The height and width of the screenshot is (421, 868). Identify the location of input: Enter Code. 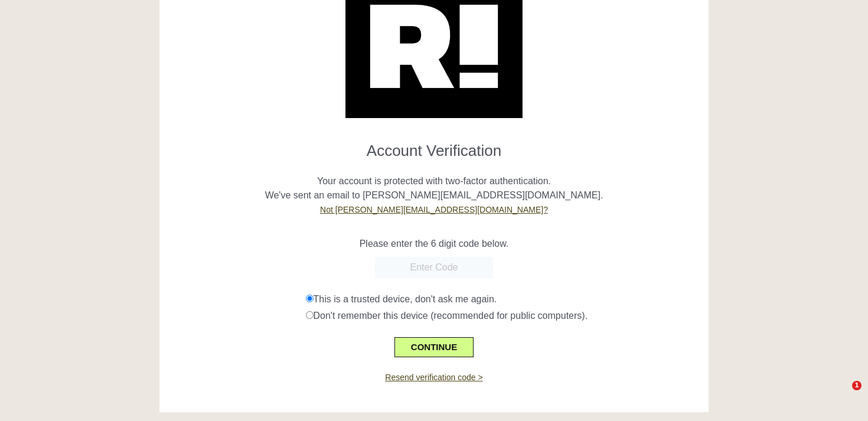
(434, 268).